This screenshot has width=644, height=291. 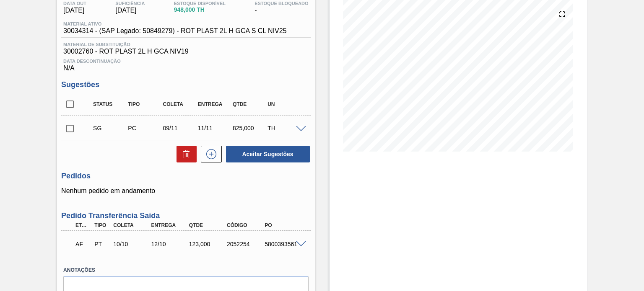 What do you see at coordinates (186, 44) in the screenshot?
I see `span: Material de Substituição` at bounding box center [186, 44].